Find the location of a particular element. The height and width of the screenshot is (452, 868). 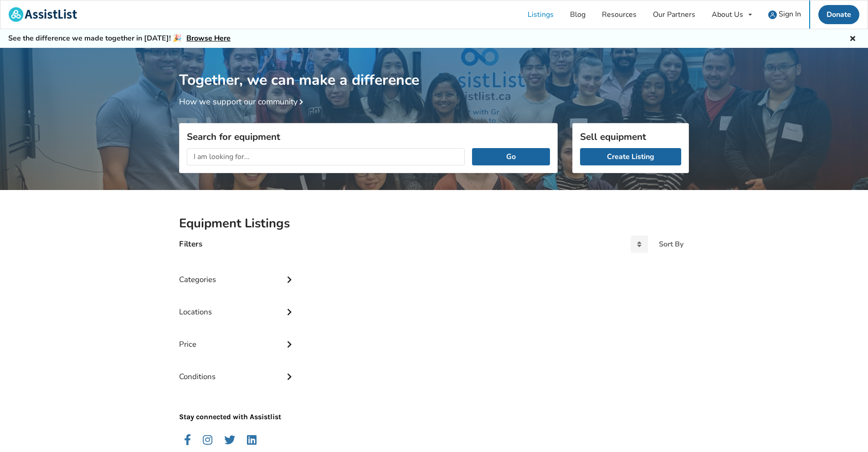

a: How we support our community is located at coordinates (243, 102).